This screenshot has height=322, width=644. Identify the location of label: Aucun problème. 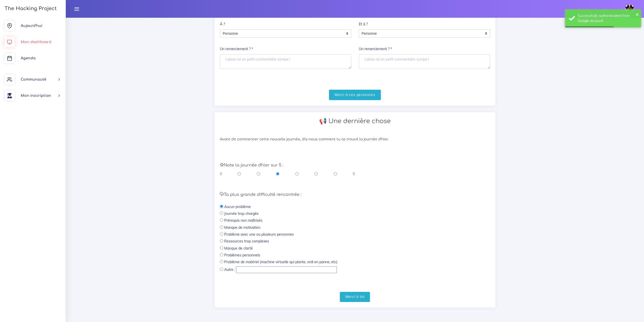
(238, 207).